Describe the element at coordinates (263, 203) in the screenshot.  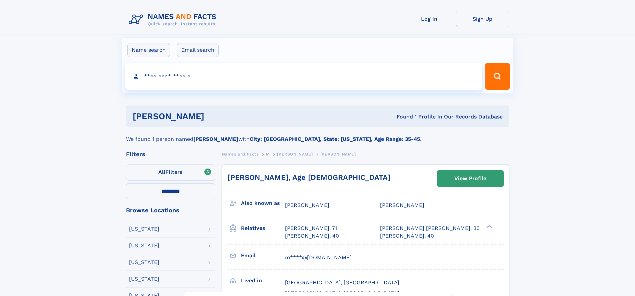
I see `h3: Also known as` at that location.